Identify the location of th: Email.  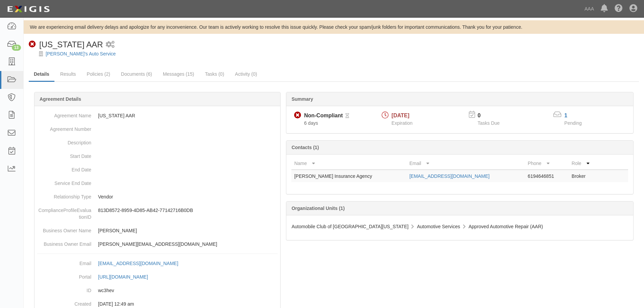
(466, 164).